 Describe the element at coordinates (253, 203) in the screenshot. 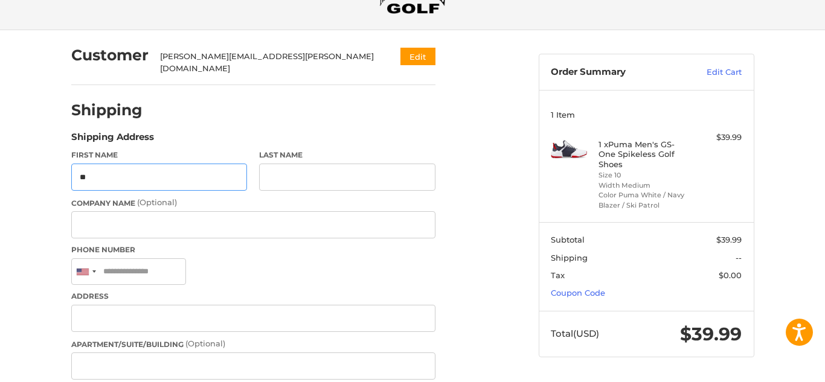

I see `label: Company Name` at that location.